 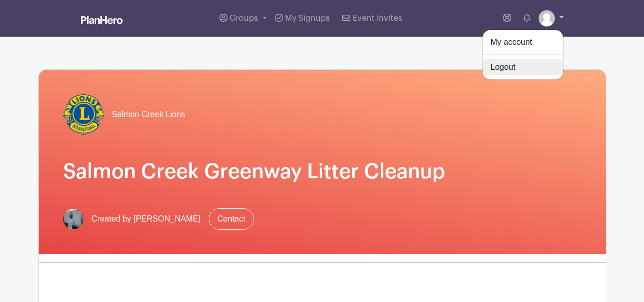 I want to click on img: lionlogo400-e1522268415706.png, so click(x=84, y=114).